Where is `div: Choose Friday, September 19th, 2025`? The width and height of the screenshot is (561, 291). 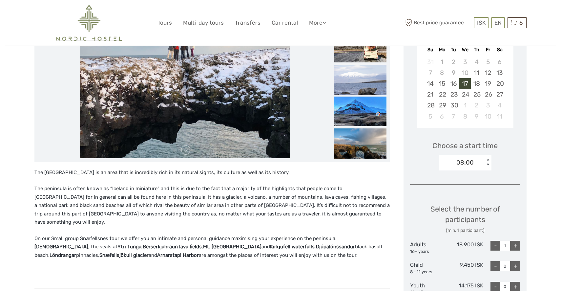
div: Choose Friday, September 19th, 2025 is located at coordinates (488, 83).